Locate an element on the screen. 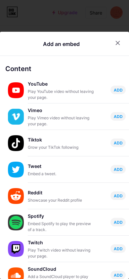  img: vimeo is located at coordinates (16, 117).